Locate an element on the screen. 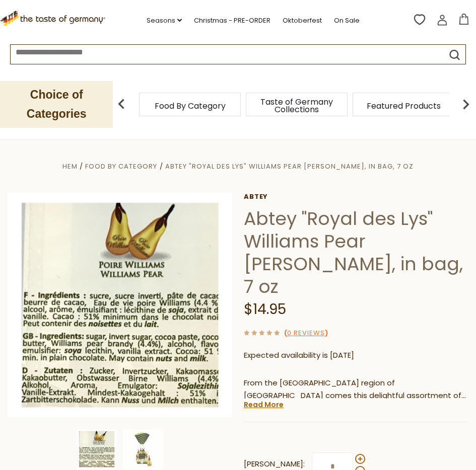  a: Christmas - PRE-ORDER is located at coordinates (232, 21).